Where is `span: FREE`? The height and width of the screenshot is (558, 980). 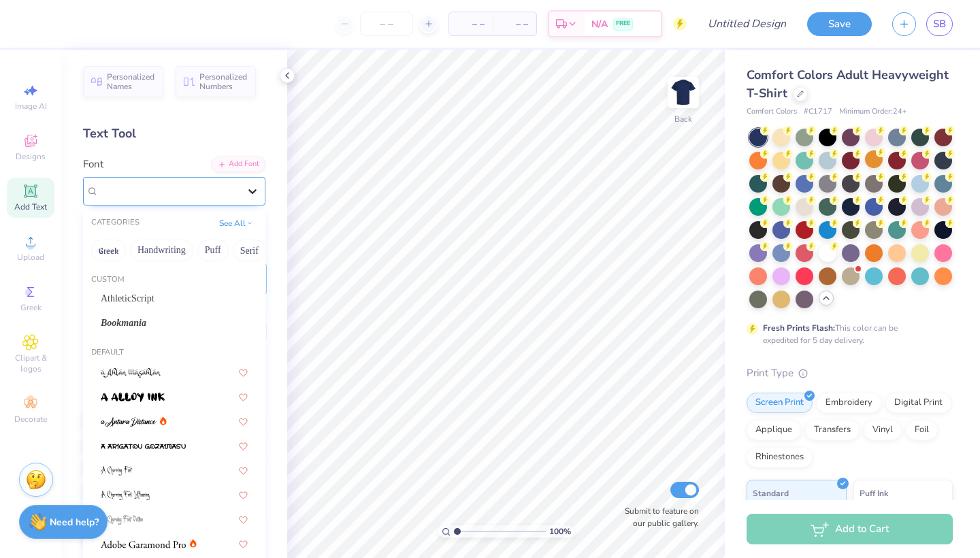 span: FREE is located at coordinates (623, 24).